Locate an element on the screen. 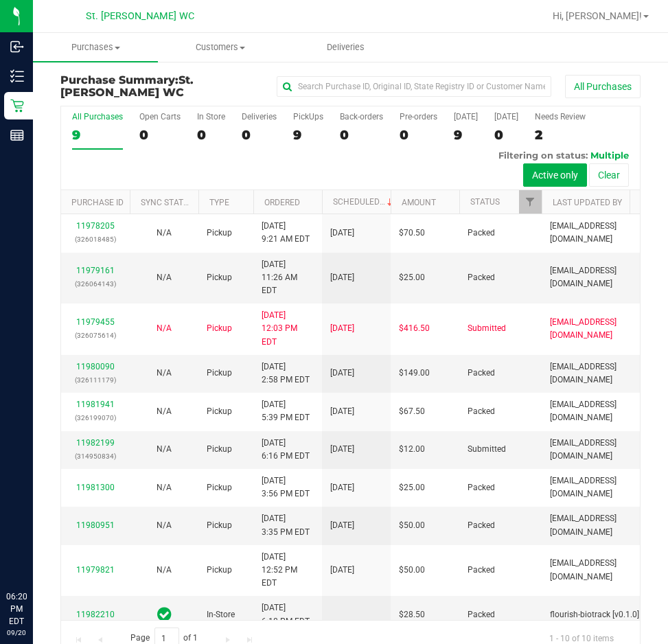  span: $70.50 is located at coordinates (412, 233).